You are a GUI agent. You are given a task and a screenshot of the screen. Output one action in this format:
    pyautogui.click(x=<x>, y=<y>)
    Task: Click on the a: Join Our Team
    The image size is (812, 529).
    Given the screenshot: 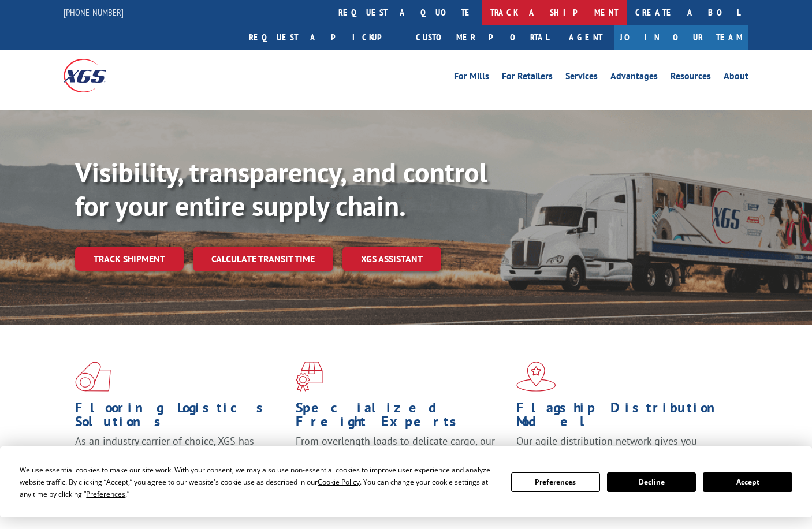 What is the action you would take?
    pyautogui.click(x=681, y=37)
    